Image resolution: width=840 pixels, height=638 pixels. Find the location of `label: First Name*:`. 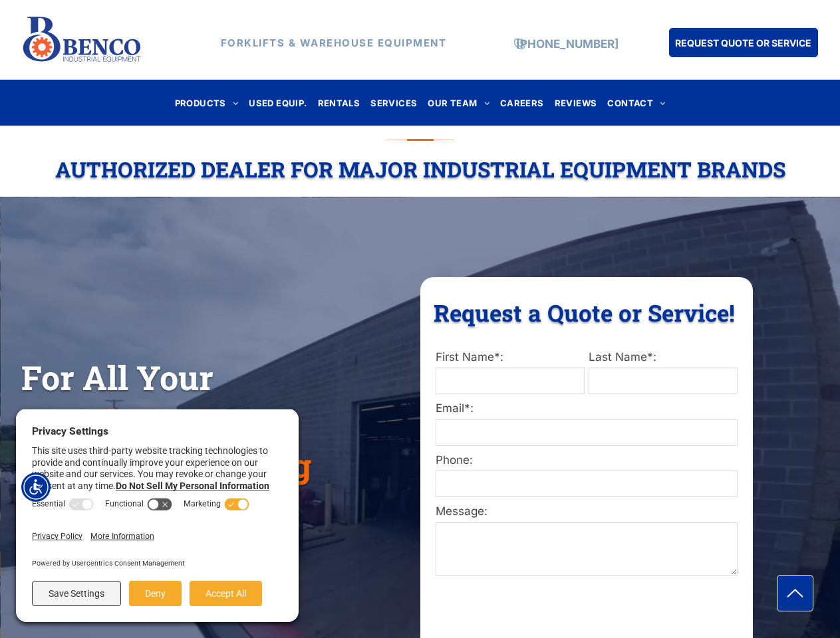

label: First Name*: is located at coordinates (510, 357).